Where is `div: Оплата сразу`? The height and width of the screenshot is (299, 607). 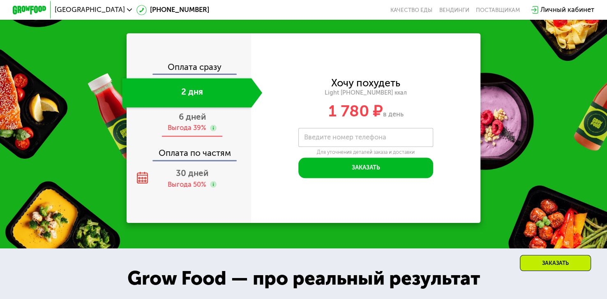 div: Оплата сразу is located at coordinates (190, 68).